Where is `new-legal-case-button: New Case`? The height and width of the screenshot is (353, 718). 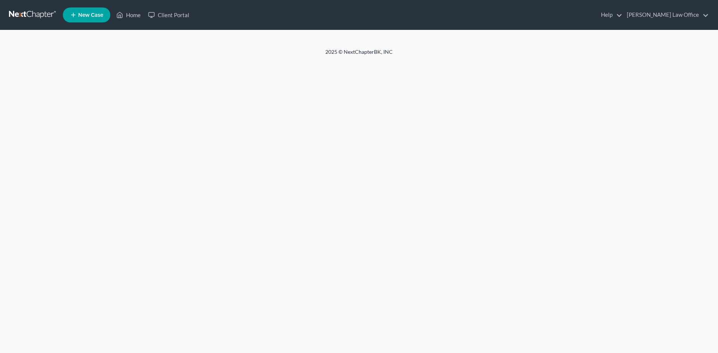
new-legal-case-button: New Case is located at coordinates (86, 15).